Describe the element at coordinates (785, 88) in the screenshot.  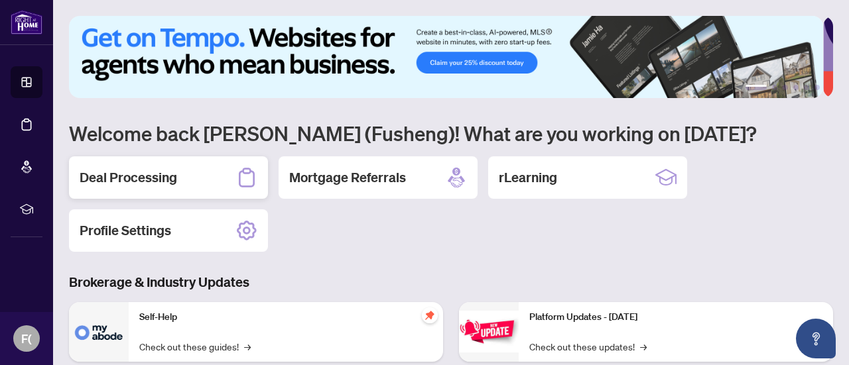
I see `button: 3` at that location.